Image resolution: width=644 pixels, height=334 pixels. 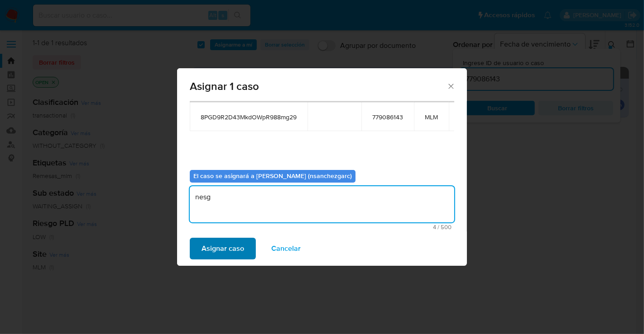 I want to click on span: Asignar caso, so click(x=223, y=249).